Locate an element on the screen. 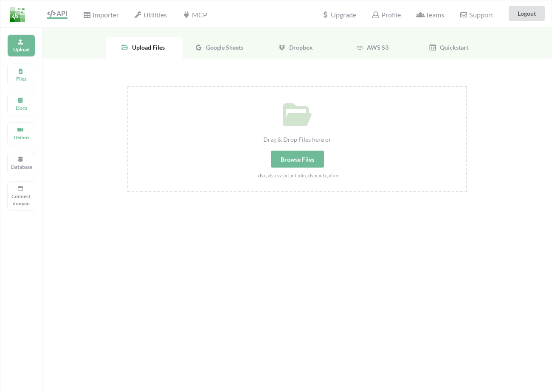 This screenshot has width=552, height=392. p: Upload is located at coordinates (21, 49).